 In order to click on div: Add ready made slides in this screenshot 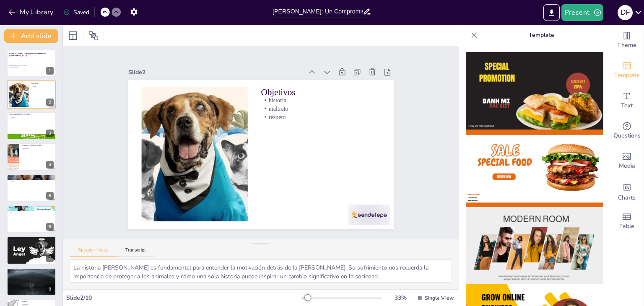, I will do `click(627, 71)`.